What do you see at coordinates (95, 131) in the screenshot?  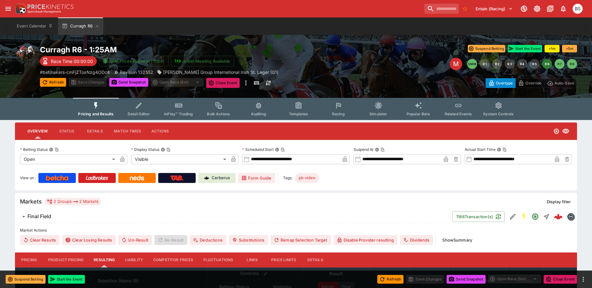 I see `button: Details` at bounding box center [95, 131].